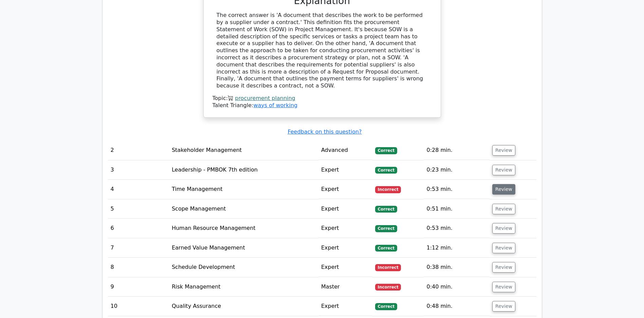 The height and width of the screenshot is (318, 644). What do you see at coordinates (457, 306) in the screenshot?
I see `td: 0:48 min.` at bounding box center [457, 306].